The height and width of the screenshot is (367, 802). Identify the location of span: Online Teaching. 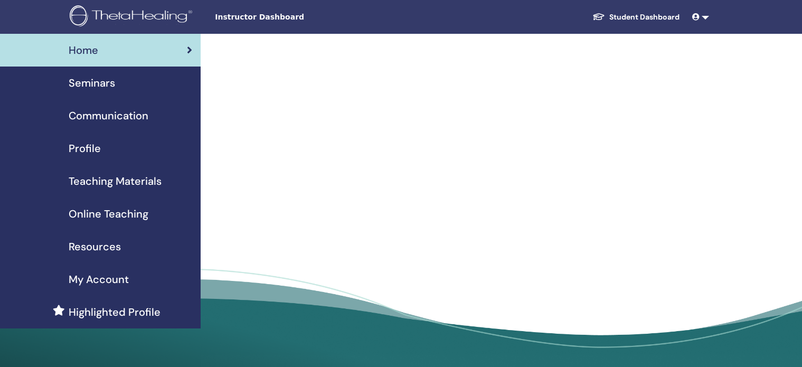
(108, 214).